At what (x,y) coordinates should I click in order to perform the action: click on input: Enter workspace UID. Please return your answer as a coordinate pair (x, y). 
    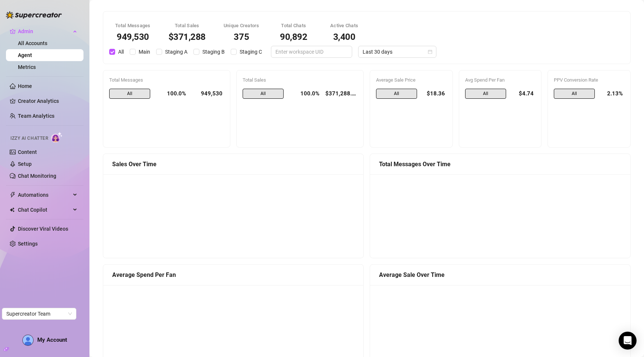
    Looking at the image, I should click on (308, 52).